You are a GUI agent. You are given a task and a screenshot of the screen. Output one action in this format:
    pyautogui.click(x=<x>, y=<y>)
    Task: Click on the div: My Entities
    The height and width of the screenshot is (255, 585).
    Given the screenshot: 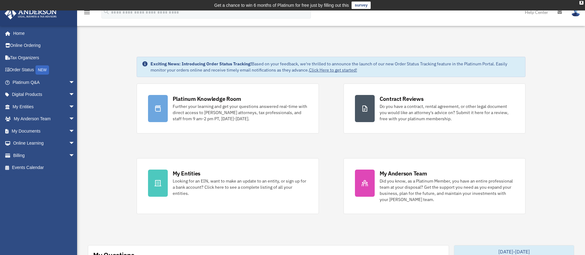 What is the action you would take?
    pyautogui.click(x=187, y=173)
    